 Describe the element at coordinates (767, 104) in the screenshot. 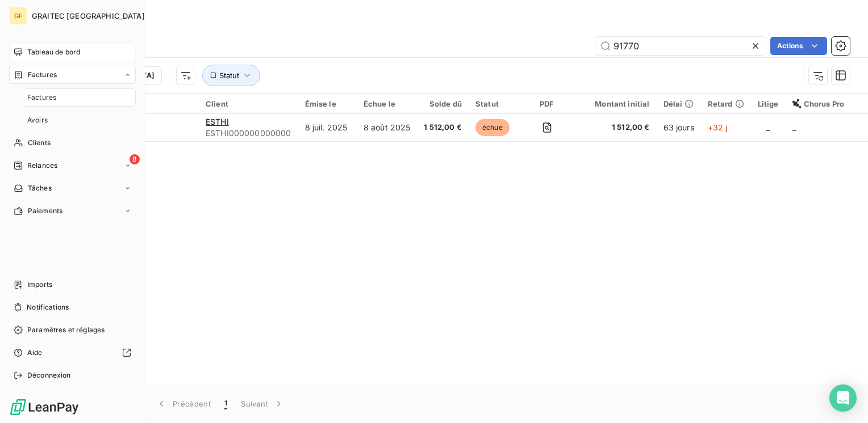

I see `div: Litige` at that location.